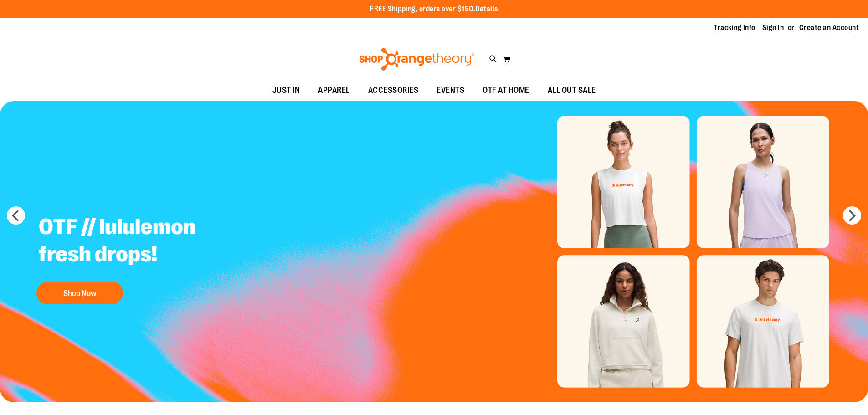 The height and width of the screenshot is (415, 868). What do you see at coordinates (734, 28) in the screenshot?
I see `a: Tracking Info` at bounding box center [734, 28].